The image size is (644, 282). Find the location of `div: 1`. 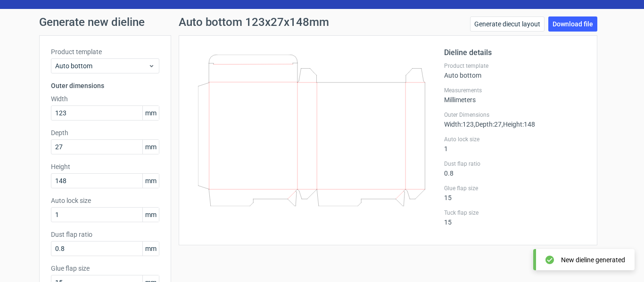

div: 1 is located at coordinates (514, 144).